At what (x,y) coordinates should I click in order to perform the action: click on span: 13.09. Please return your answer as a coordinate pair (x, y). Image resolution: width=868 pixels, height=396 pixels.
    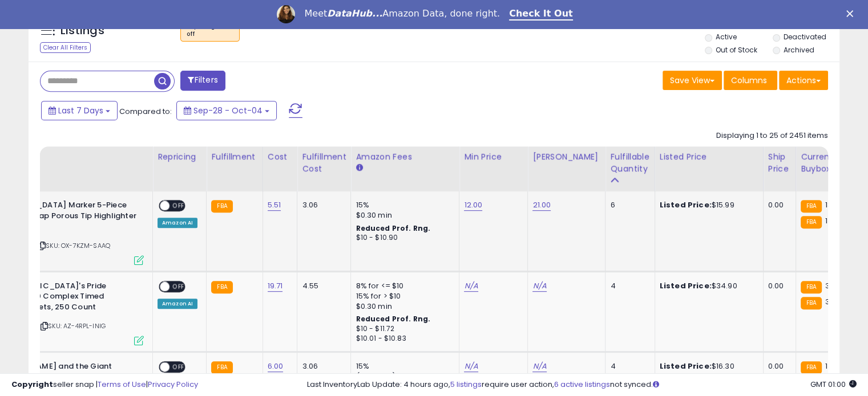
    Looking at the image, I should click on (834, 205).